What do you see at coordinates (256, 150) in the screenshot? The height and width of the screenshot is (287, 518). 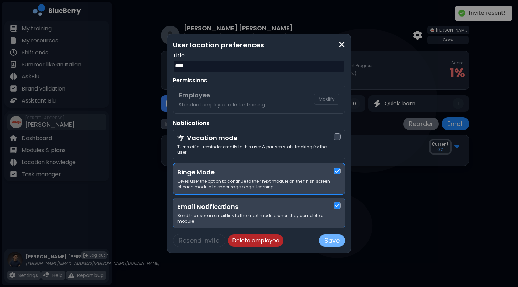 I see `p: Turns off all reminder emails to this user & pauses stats tracking for the user` at bounding box center [256, 150].